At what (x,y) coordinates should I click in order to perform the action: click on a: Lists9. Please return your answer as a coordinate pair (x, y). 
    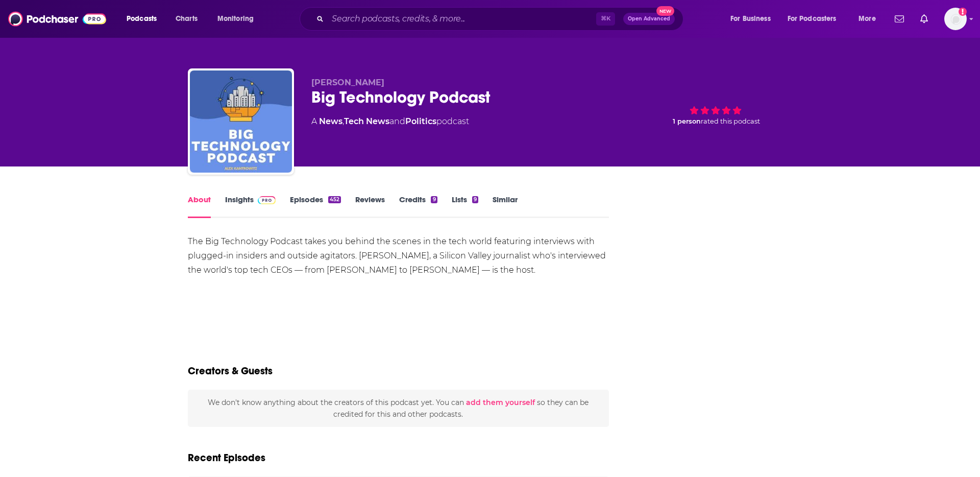
    Looking at the image, I should click on (464, 206).